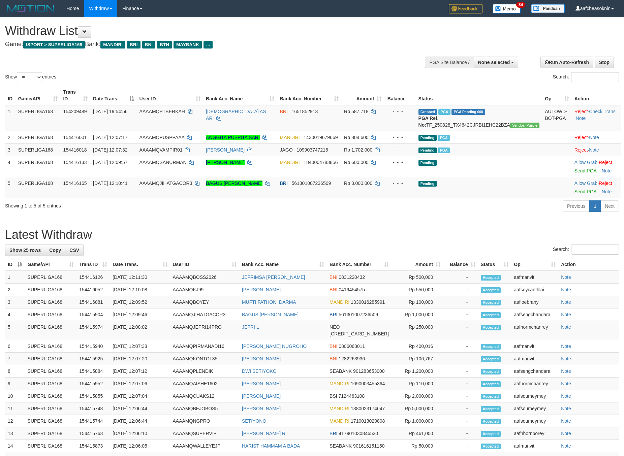 The image size is (624, 456). I want to click on td: 4, so click(10, 166).